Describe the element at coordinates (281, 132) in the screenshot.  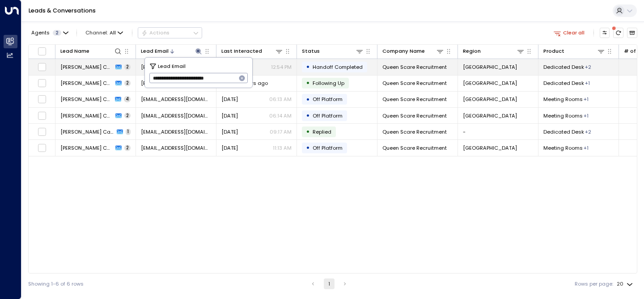
I see `p: 09:17 AM` at that location.